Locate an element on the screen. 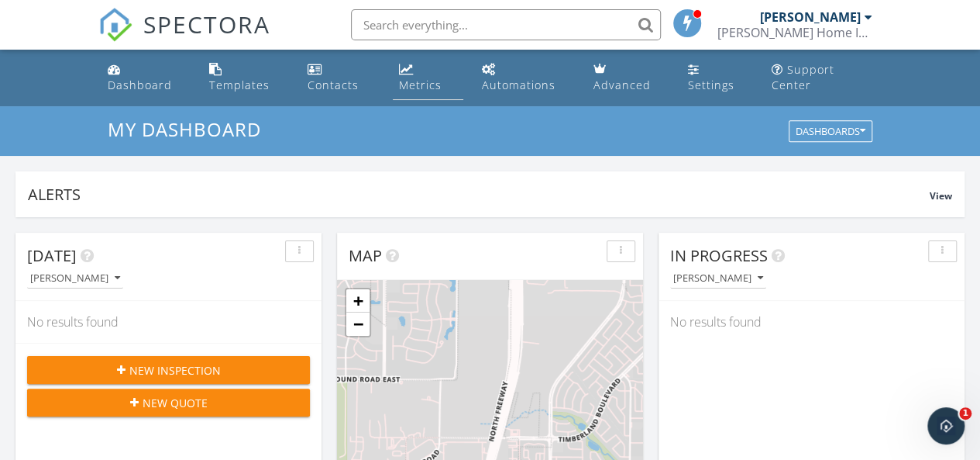 The height and width of the screenshot is (460, 980). span: My Dashboard is located at coordinates (184, 128).